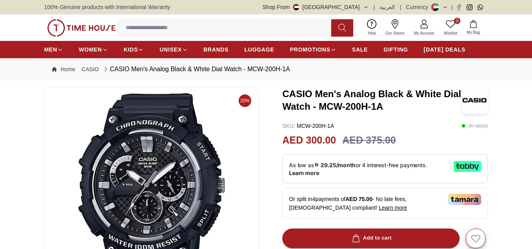 The height and width of the screenshot is (249, 532). I want to click on span: Wishlist, so click(450, 33).